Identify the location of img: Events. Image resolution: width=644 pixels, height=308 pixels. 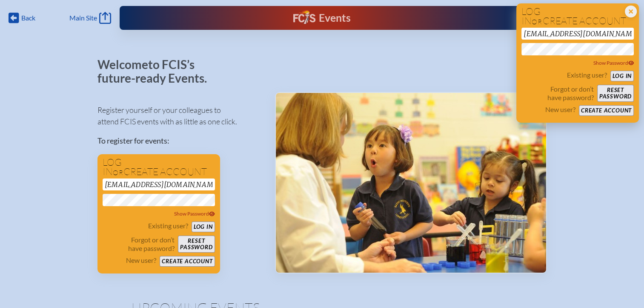
(411, 183).